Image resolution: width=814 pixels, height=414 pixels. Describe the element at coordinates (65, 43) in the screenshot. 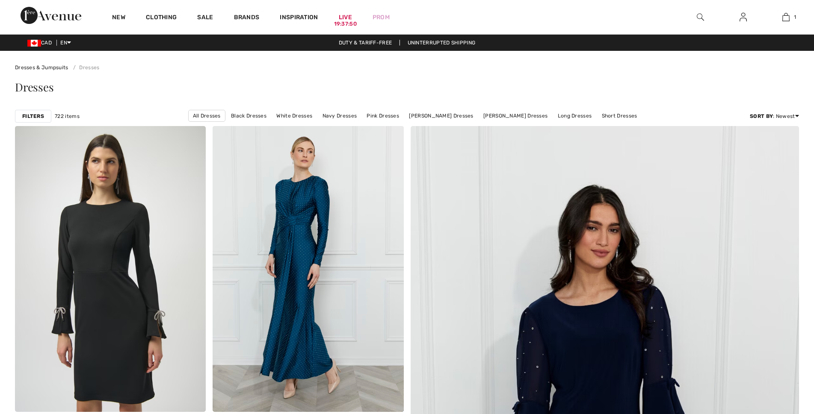

I see `span: EN` at that location.